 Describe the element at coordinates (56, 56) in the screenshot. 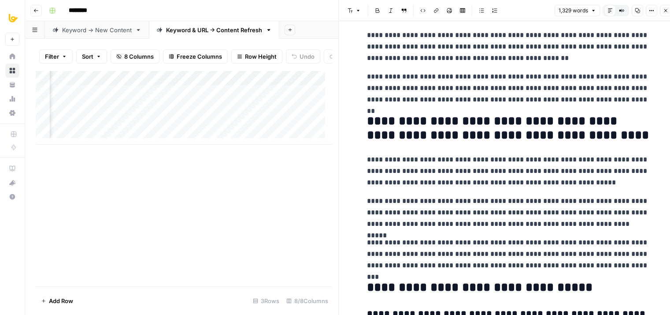

I see `button: Filter` at that location.